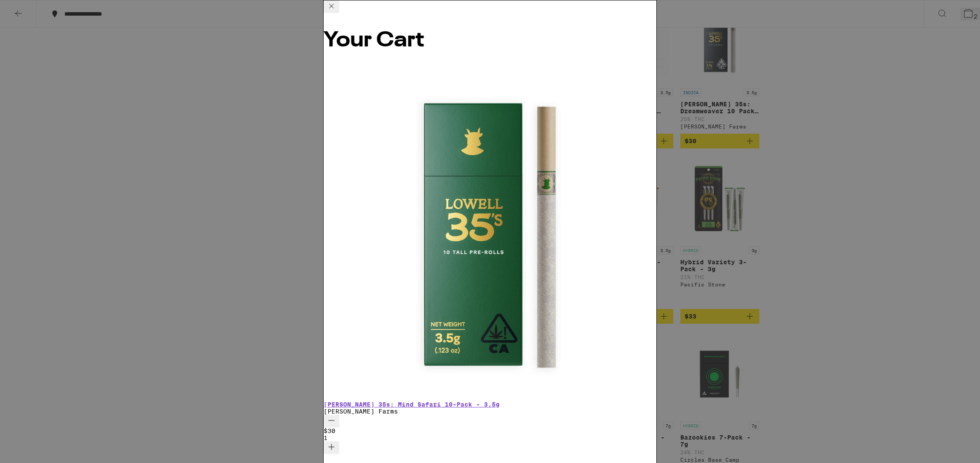 This screenshot has height=463, width=980. What do you see at coordinates (490, 438) in the screenshot?
I see `div: 1` at bounding box center [490, 438].